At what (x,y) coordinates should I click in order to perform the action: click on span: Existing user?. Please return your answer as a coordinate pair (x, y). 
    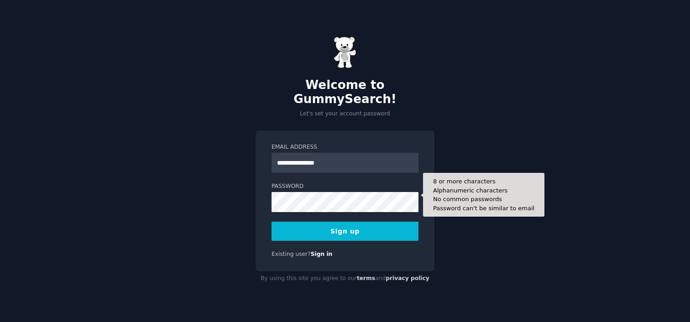
    Looking at the image, I should click on (291, 254).